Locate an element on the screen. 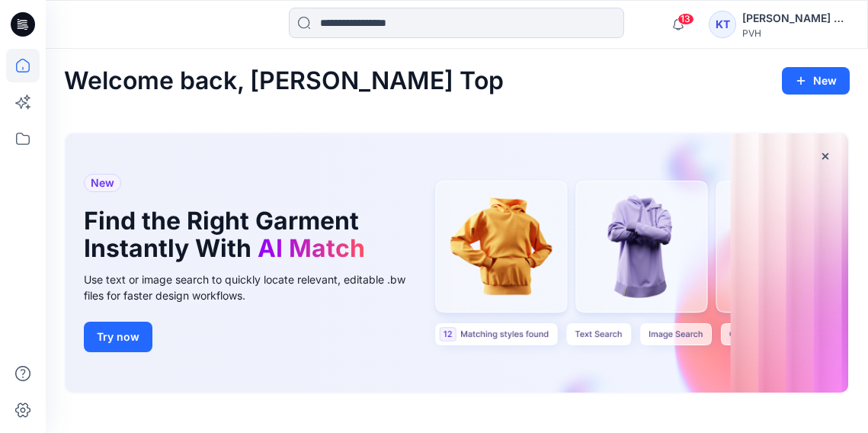 The width and height of the screenshot is (868, 433). div: PVH is located at coordinates (796, 33).